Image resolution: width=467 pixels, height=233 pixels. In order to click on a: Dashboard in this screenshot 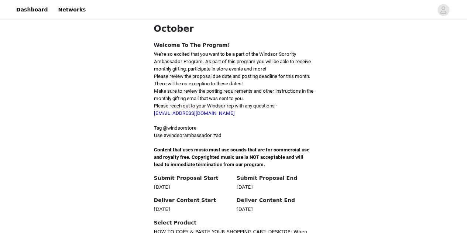, I will do `click(32, 10)`.